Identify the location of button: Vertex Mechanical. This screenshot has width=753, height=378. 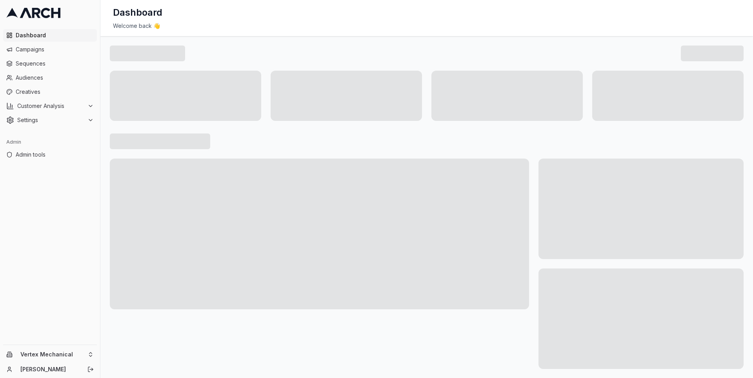
(50, 354).